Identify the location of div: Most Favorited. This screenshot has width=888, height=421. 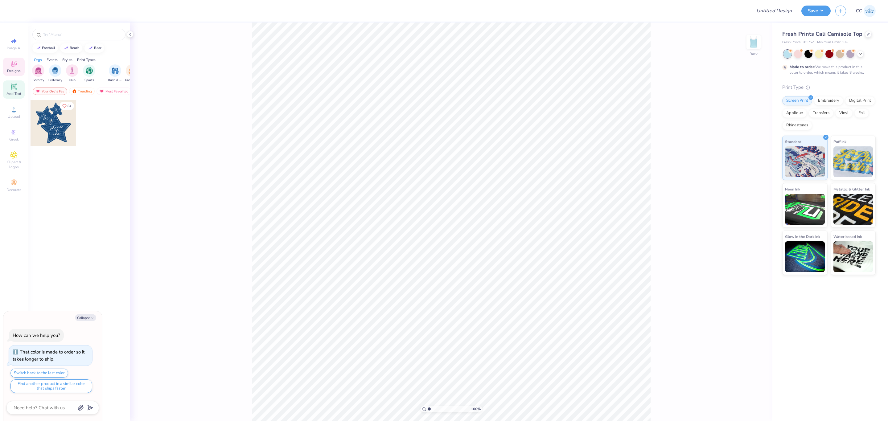
(114, 91).